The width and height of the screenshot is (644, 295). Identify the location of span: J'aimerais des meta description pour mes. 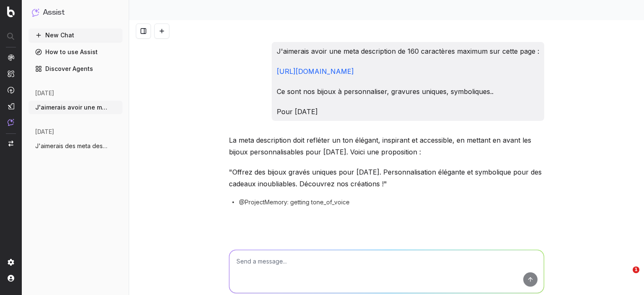
(72, 146).